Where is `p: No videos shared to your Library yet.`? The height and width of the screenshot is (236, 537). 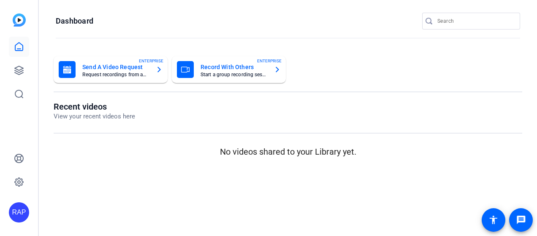 p: No videos shared to your Library yet. is located at coordinates (288, 152).